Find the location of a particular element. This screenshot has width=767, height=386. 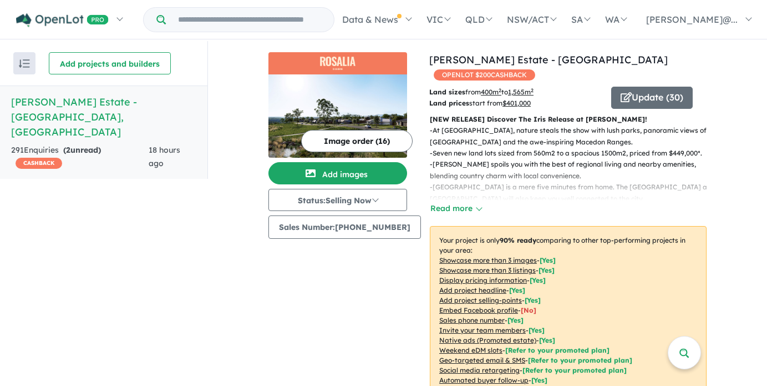

u: 1,565 m is located at coordinates (521, 92).